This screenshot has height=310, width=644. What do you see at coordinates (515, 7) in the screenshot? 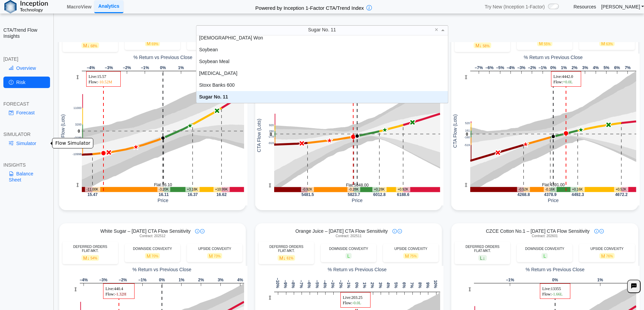
I see `span: Try New (Inception 1-Factor)` at bounding box center [515, 7].